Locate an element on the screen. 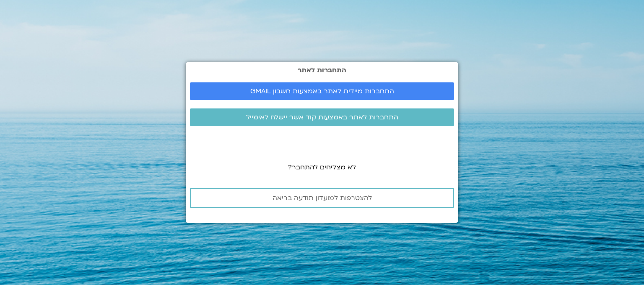 Image resolution: width=644 pixels, height=285 pixels. a: התחברות מיידית לאתר באמצעות חשבון GMAIL is located at coordinates (322, 91).